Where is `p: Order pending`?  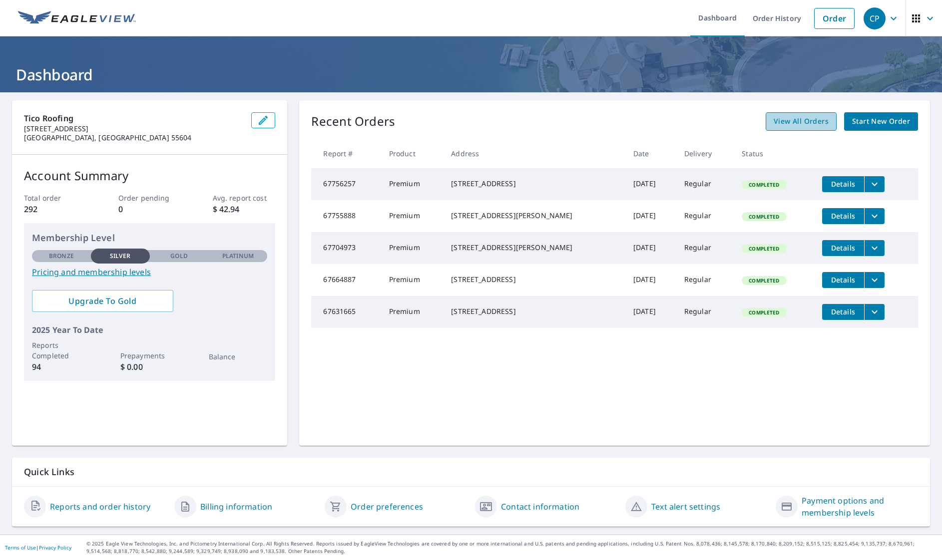 p: Order pending is located at coordinates (150, 197).